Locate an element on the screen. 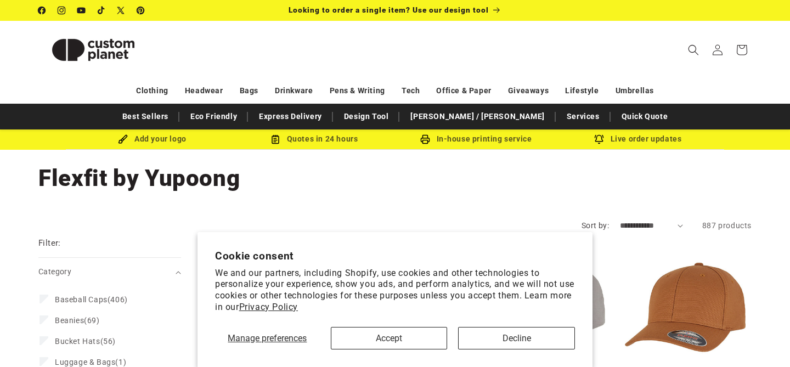 This screenshot has width=790, height=367. a: Express Delivery is located at coordinates (290, 116).